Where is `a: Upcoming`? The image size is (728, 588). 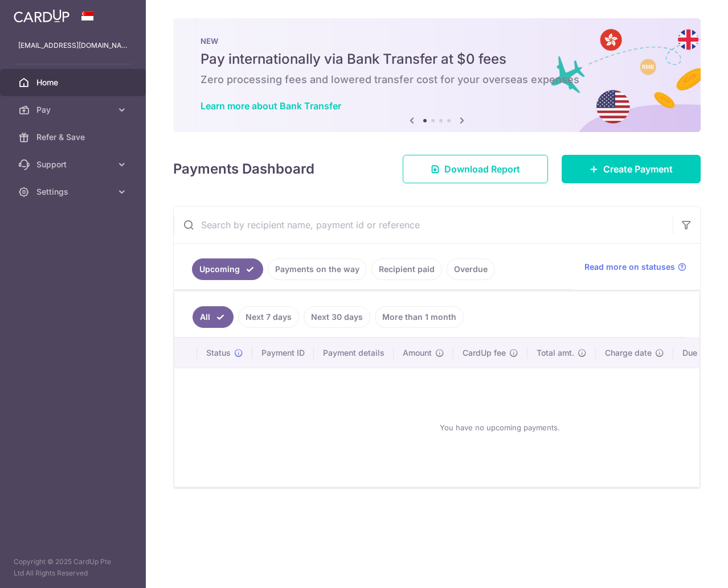 a: Upcoming is located at coordinates (227, 269).